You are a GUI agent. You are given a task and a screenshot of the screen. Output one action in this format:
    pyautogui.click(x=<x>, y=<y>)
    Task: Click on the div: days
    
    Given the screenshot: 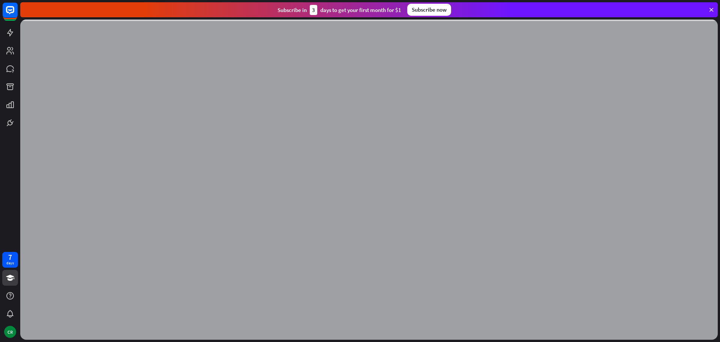 What is the action you would take?
    pyautogui.click(x=10, y=263)
    